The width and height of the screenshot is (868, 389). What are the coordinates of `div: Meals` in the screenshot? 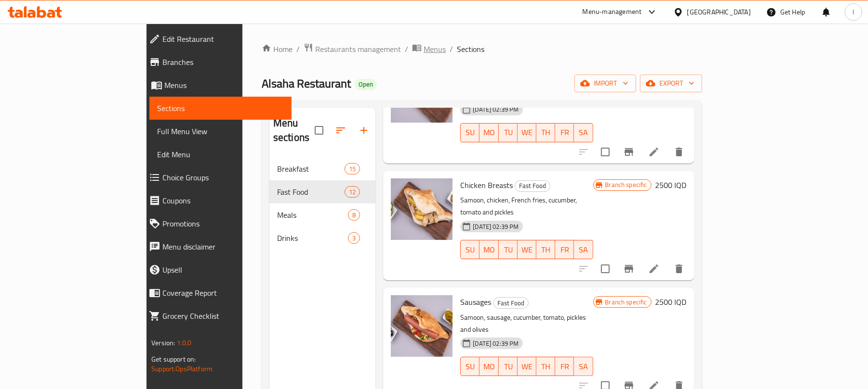 It's located at (312, 215).